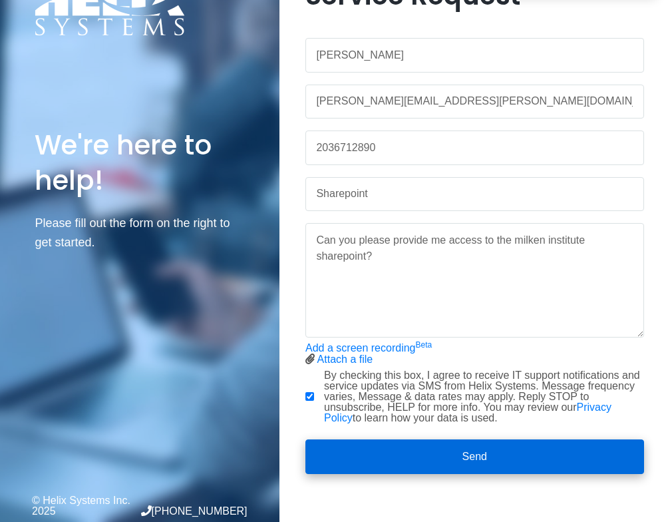 The width and height of the screenshot is (670, 522). I want to click on input: Work Email, so click(474, 102).